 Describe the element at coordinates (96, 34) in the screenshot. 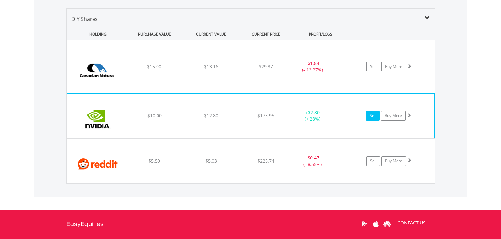

I see `div: HOLDING` at that location.